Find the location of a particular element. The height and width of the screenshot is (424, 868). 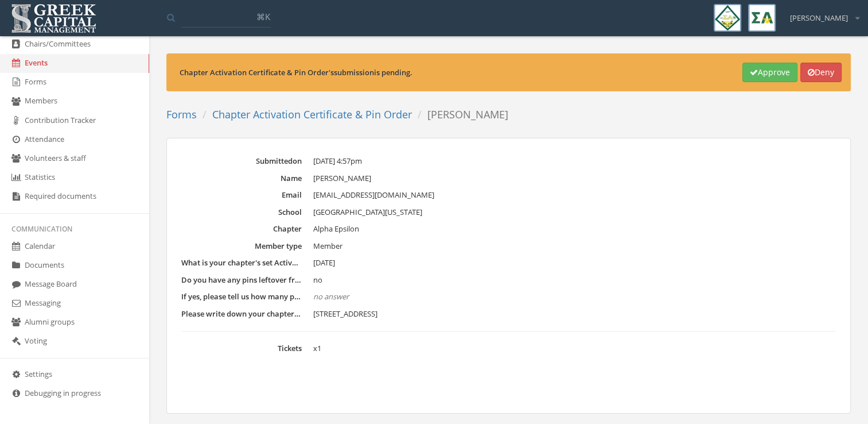

dt: Name is located at coordinates (242, 178).